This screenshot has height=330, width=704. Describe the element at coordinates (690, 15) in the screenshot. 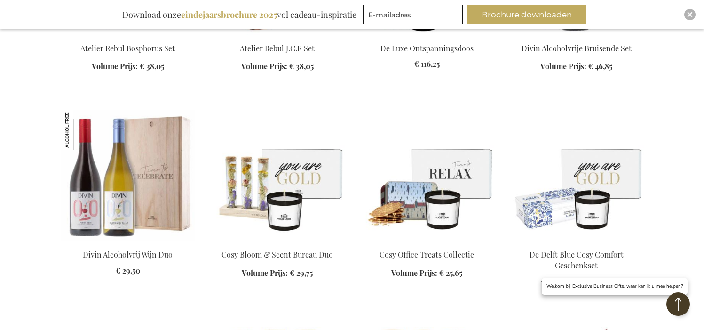

I see `img: Close` at that location.